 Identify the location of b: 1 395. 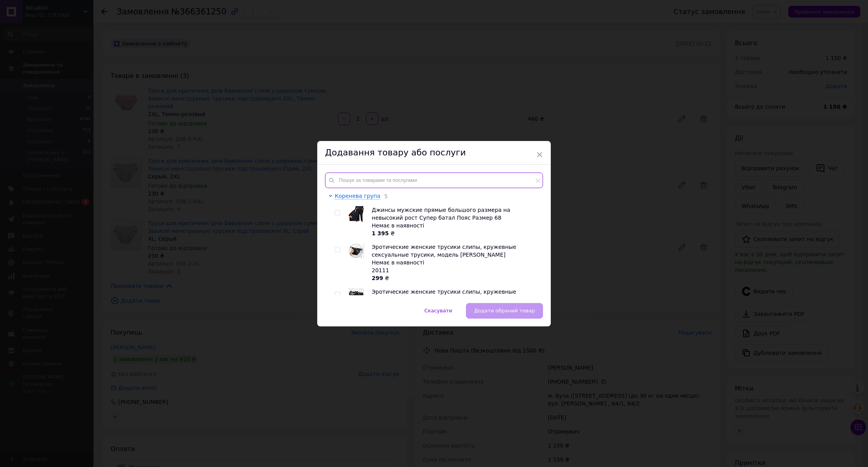
(380, 234).